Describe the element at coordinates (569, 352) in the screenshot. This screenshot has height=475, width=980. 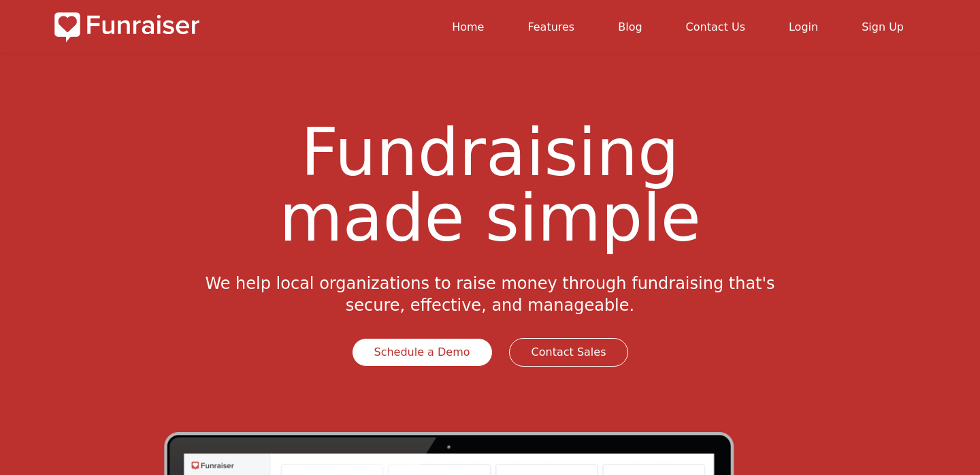
I see `a: Contact Sales` at that location.